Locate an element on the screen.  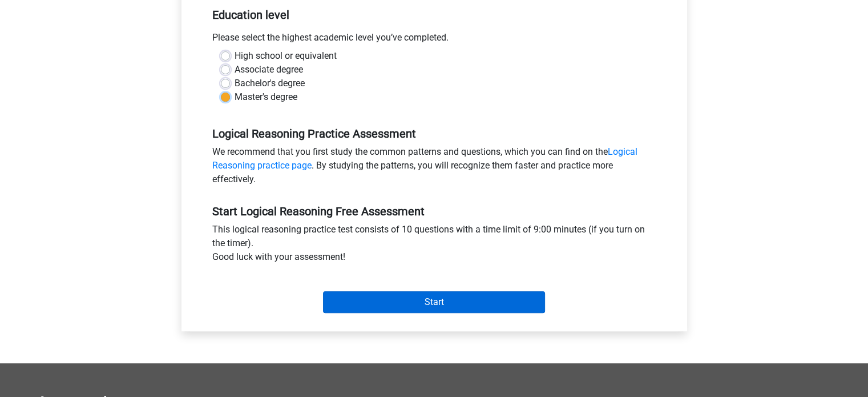
label: Master's degree is located at coordinates (266, 97).